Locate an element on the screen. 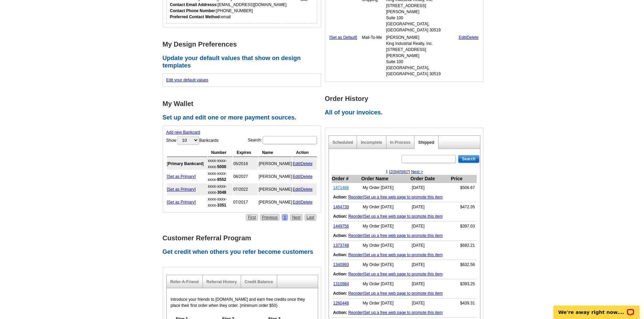 This screenshot has height=319, width=644. p: We're away right now. Please check back later! is located at coordinates (43, 15).